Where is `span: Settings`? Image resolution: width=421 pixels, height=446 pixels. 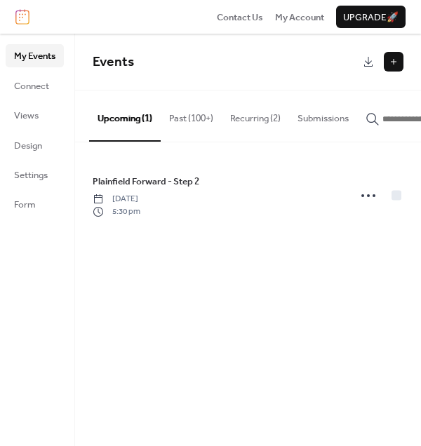 span: Settings is located at coordinates (31, 175).